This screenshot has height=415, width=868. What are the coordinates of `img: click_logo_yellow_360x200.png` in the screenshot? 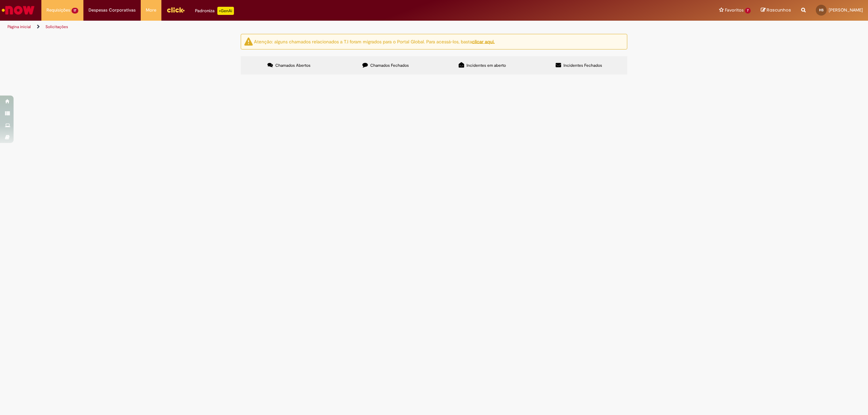 It's located at (176, 10).